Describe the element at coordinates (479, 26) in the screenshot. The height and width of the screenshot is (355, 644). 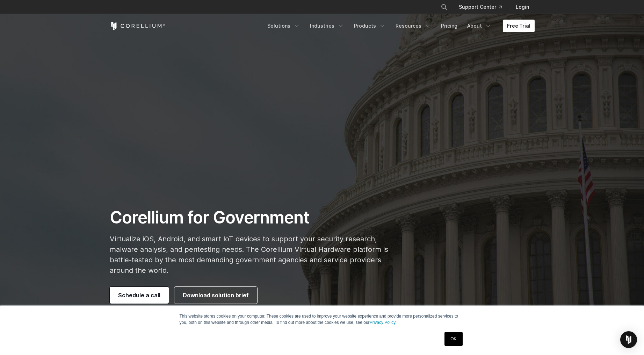
I see `a: About` at that location.